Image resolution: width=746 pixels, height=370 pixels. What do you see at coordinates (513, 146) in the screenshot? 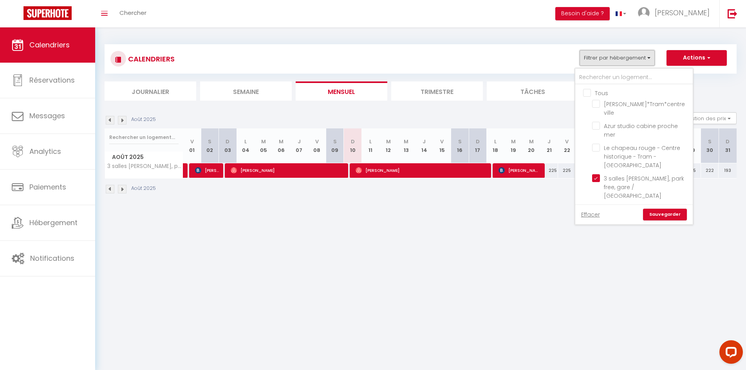
I see `th: 19` at bounding box center [513, 146].